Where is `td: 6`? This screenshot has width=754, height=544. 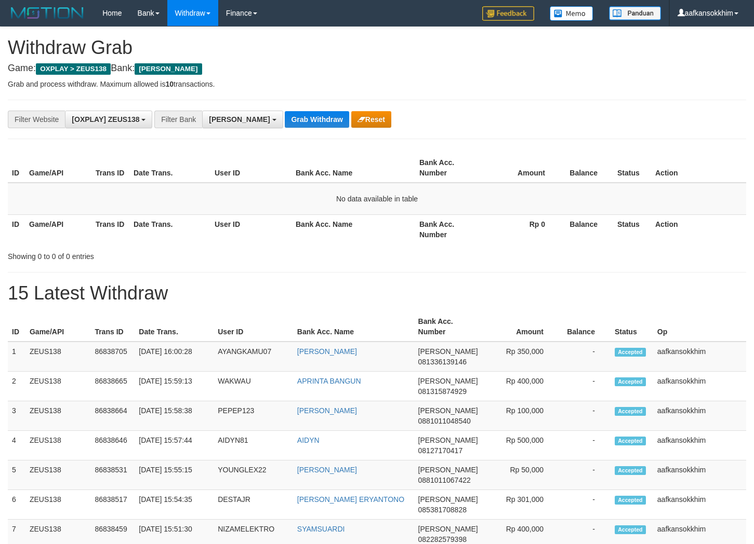
td: 6 is located at coordinates (17, 505).